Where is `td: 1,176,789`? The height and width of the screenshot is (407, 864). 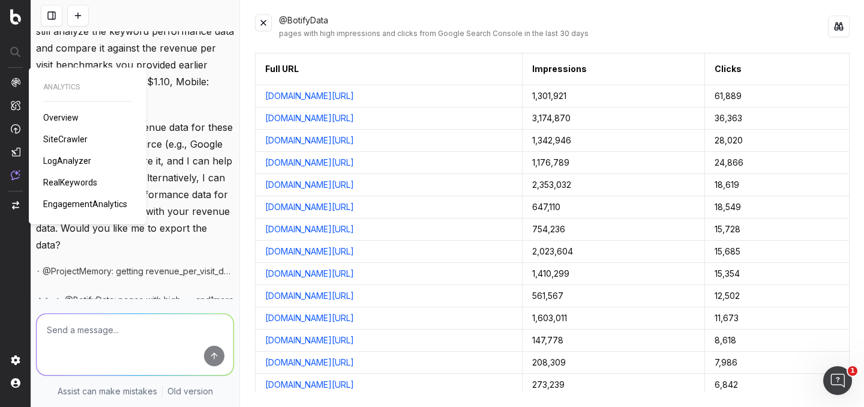 td: 1,176,789 is located at coordinates (613, 163).